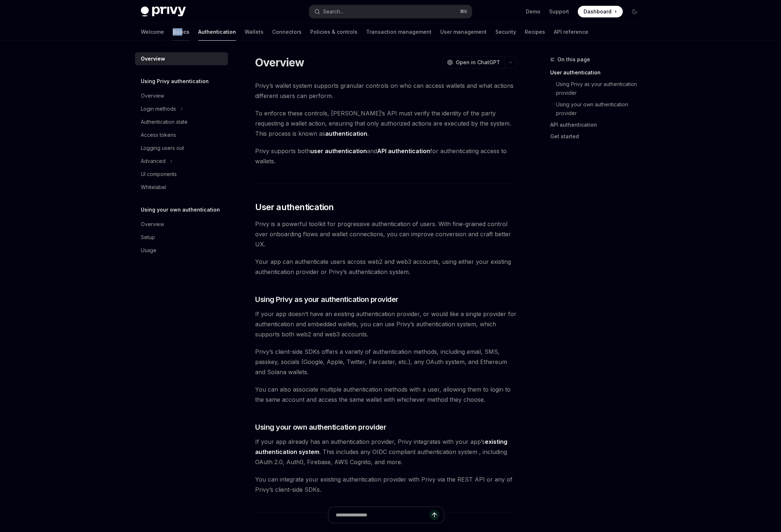 The height and width of the screenshot is (532, 781). What do you see at coordinates (463, 32) in the screenshot?
I see `a: User management` at bounding box center [463, 32].